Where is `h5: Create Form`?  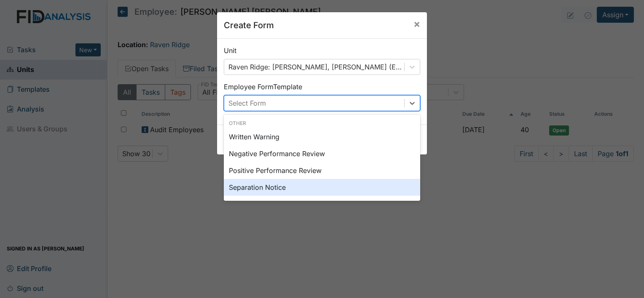
h5: Create Form is located at coordinates (248, 25).